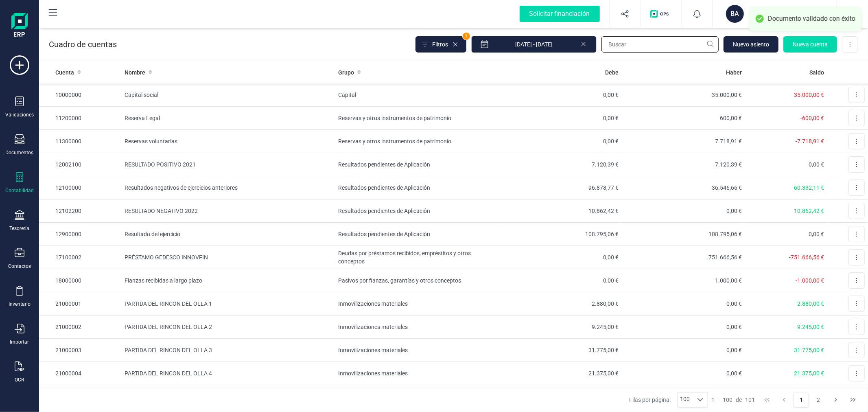  What do you see at coordinates (559, 14) in the screenshot?
I see `button: Solicitar financiación` at bounding box center [559, 14].